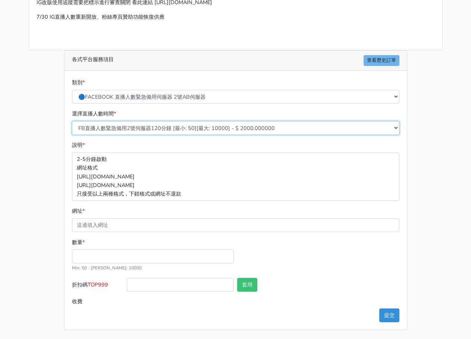 This screenshot has width=471, height=339. I want to click on label: 數量, so click(78, 242).